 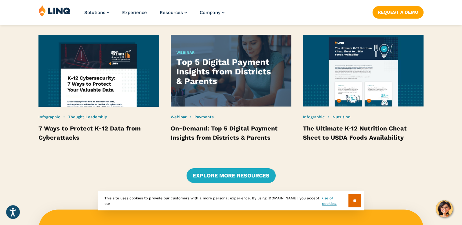 I want to click on a: Nutrition, so click(x=341, y=117).